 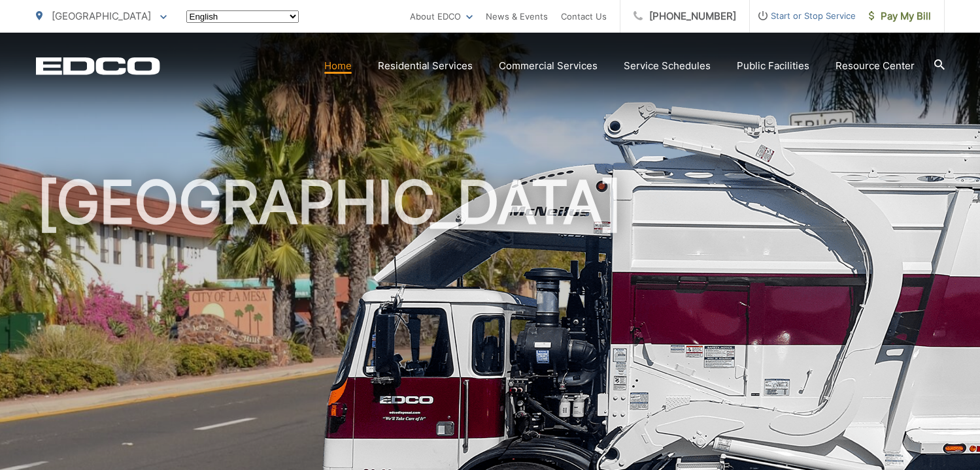 I want to click on a: Commercial Services, so click(x=548, y=66).